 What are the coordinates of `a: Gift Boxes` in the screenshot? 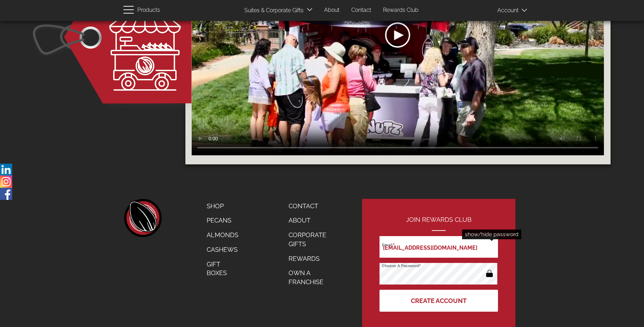 It's located at (222, 269).